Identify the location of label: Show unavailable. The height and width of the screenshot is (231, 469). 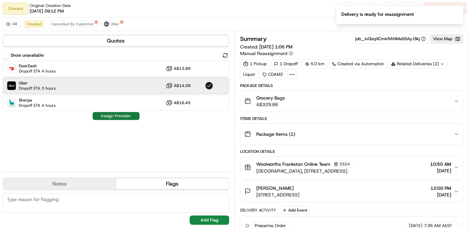
(27, 55).